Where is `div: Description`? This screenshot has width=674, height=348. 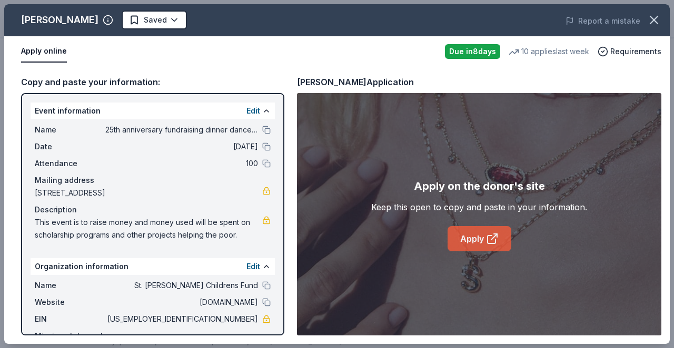 div: Description is located at coordinates (153, 210).